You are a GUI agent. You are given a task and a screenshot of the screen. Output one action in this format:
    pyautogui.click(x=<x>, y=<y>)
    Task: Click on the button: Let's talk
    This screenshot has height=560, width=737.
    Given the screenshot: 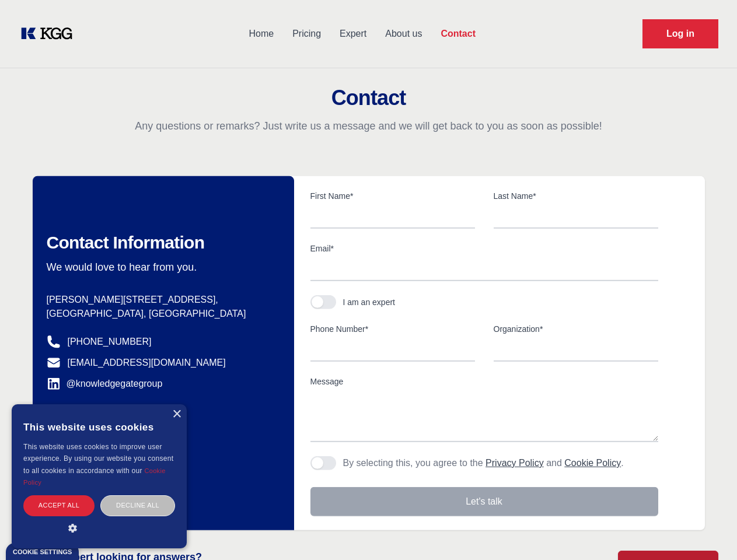 What is the action you would take?
    pyautogui.click(x=484, y=502)
    